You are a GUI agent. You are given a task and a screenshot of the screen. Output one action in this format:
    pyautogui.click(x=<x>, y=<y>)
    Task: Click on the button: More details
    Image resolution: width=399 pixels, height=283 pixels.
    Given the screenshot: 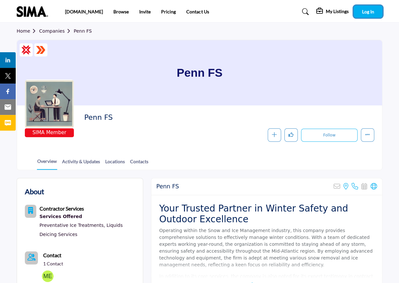 What is the action you would take?
    pyautogui.click(x=367, y=135)
    